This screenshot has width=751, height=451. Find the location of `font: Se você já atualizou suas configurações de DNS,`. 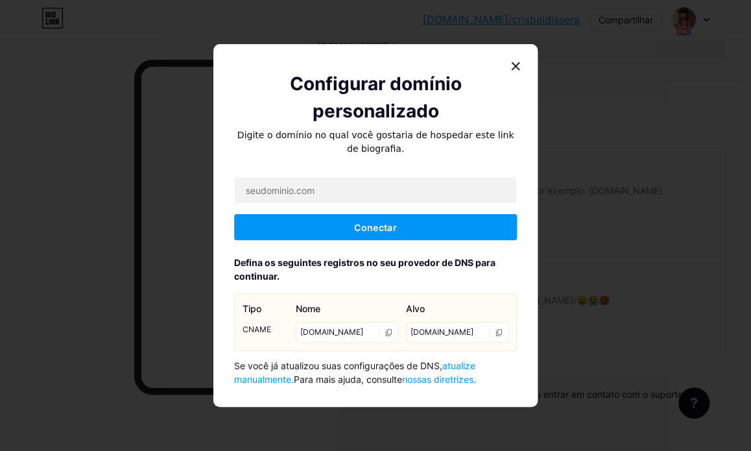

font: Se você já atualizou suas configurações de DNS, is located at coordinates (338, 365).